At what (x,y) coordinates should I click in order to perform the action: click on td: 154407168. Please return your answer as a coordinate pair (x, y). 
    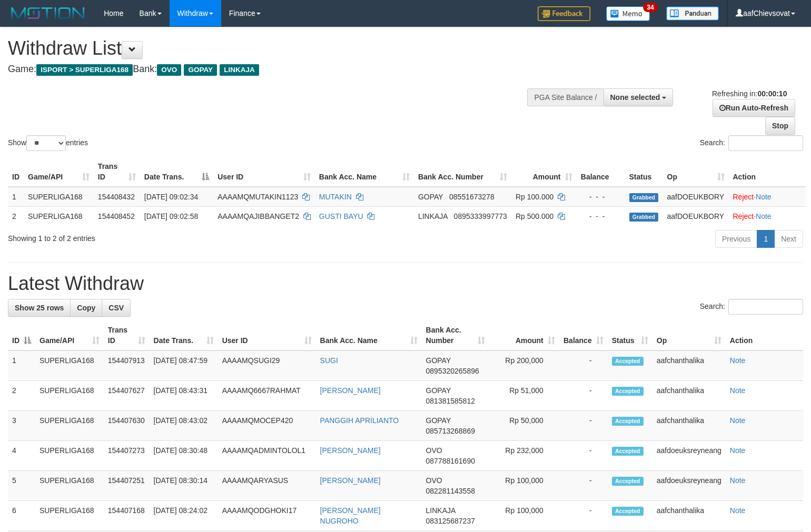
    Looking at the image, I should click on (127, 515).